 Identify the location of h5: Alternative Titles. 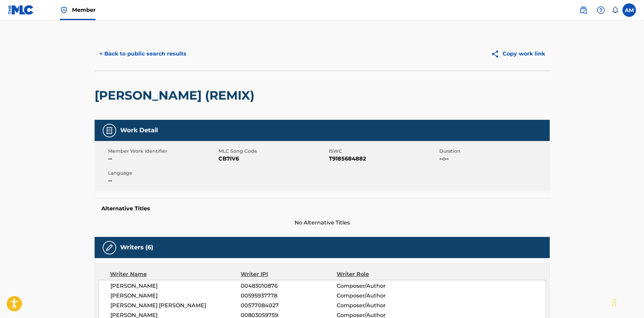
(322, 209).